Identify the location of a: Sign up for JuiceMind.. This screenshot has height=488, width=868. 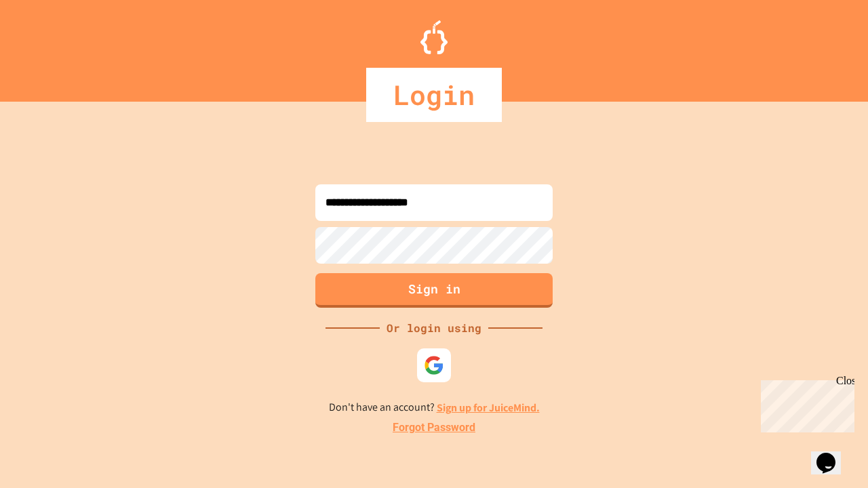
(488, 407).